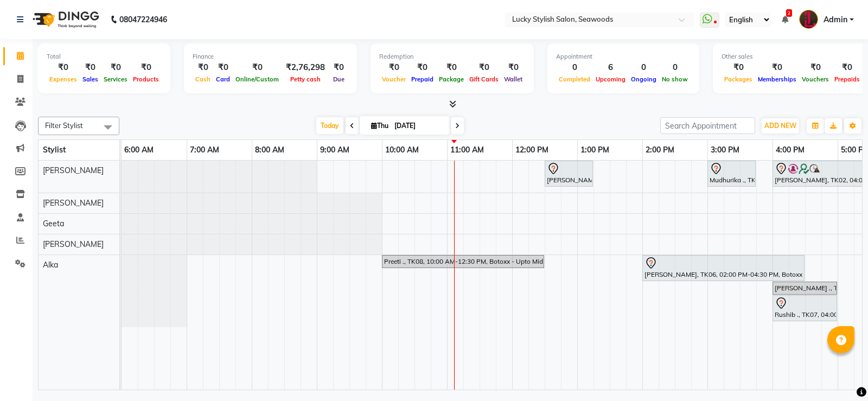 Image resolution: width=868 pixels, height=401 pixels. I want to click on a: 4:00 PM, so click(789, 150).